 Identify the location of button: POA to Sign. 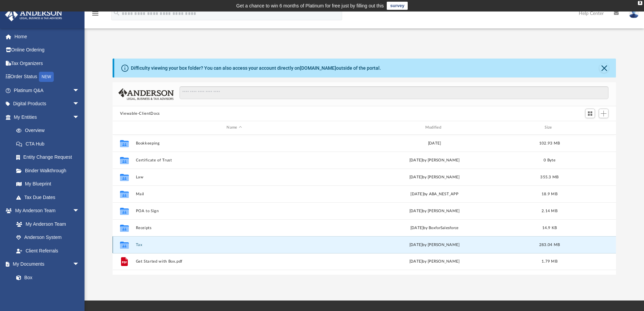
(234, 211).